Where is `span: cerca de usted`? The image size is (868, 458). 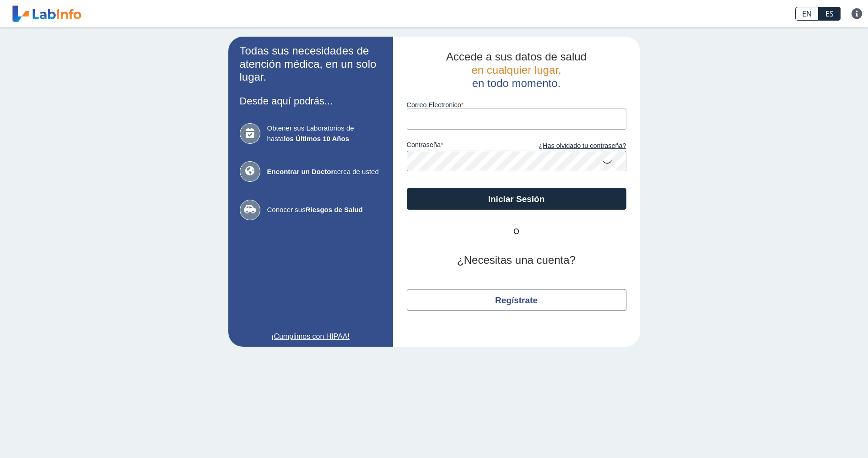 span: cerca de usted is located at coordinates (324, 172).